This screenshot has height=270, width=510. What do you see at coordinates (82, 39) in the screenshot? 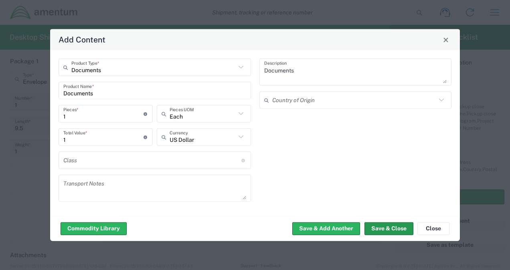
I see `h4: Add Content` at bounding box center [82, 39].